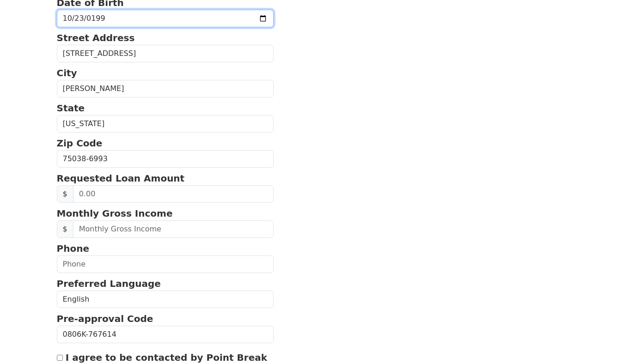 The image size is (629, 364). I want to click on input: Zip Code, so click(165, 159).